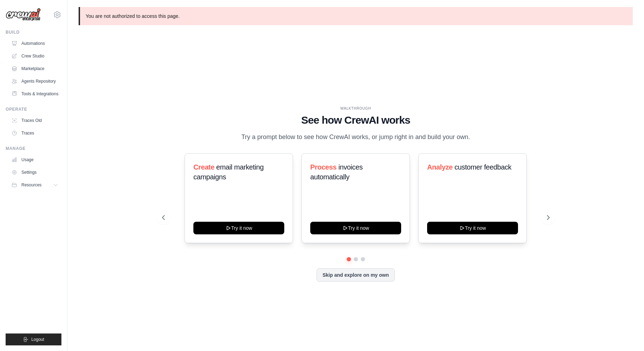  Describe the element at coordinates (33, 148) in the screenshot. I see `div: Manage` at that location.